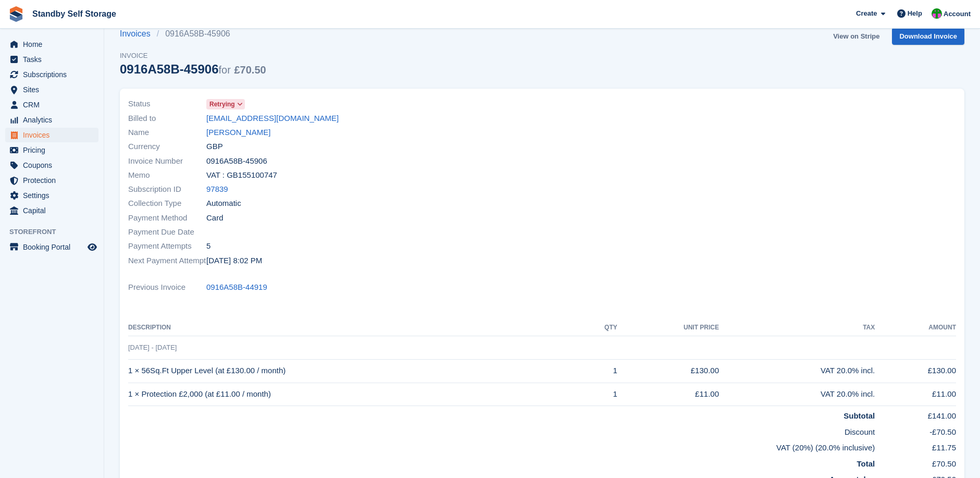 The width and height of the screenshot is (980, 478). I want to click on span: Previous Invoice, so click(167, 287).